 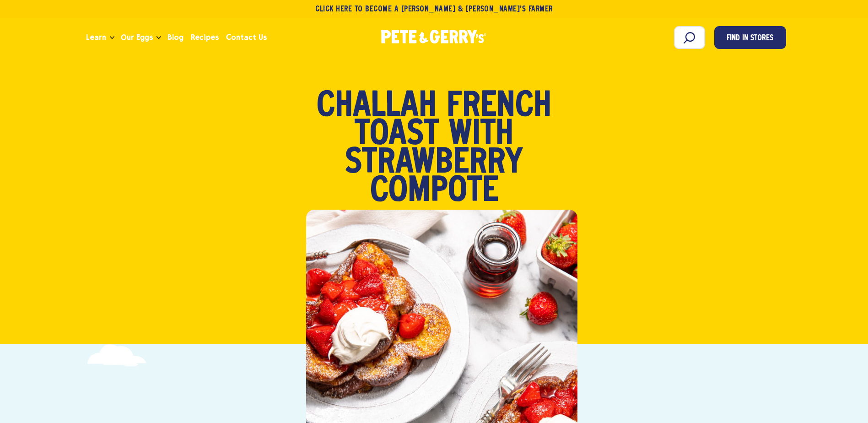 What do you see at coordinates (481, 135) in the screenshot?
I see `span: With` at bounding box center [481, 135].